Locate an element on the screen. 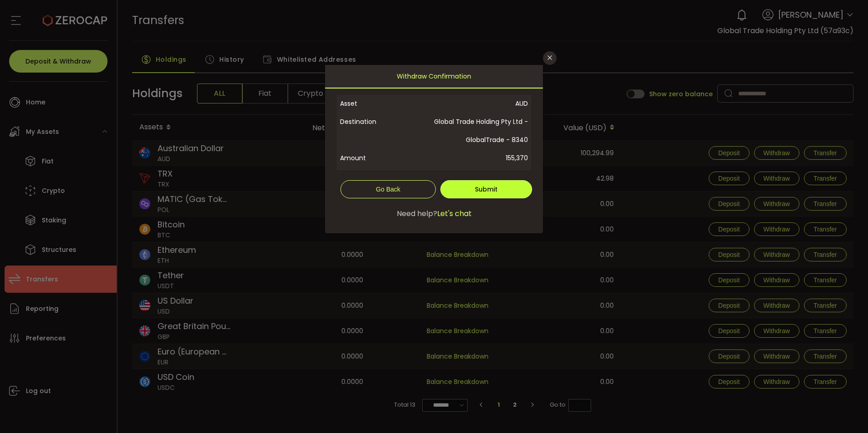 This screenshot has height=433, width=868. button: Submit is located at coordinates (486, 189).